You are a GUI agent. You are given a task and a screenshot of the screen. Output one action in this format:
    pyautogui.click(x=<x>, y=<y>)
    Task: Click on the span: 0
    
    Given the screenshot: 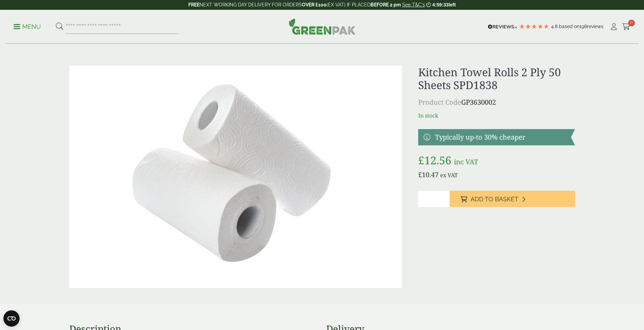 What is the action you would take?
    pyautogui.click(x=632, y=23)
    